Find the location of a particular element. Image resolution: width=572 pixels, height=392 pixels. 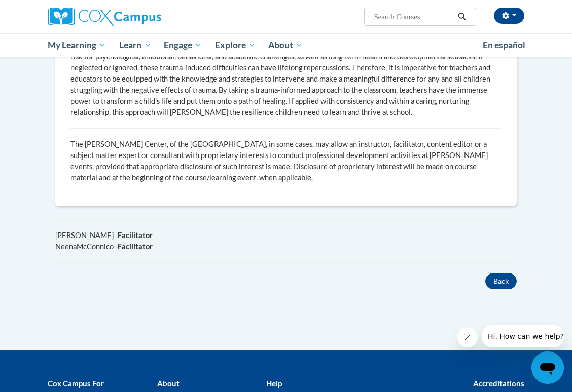

div: Main menu is located at coordinates (286, 45).